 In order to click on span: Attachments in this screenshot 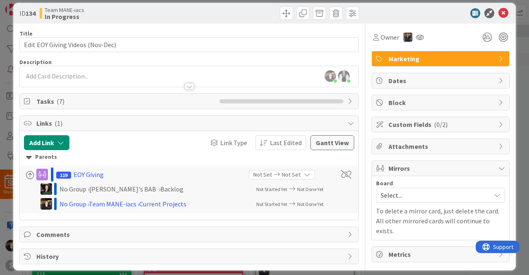, I will do `click(441, 146)`.